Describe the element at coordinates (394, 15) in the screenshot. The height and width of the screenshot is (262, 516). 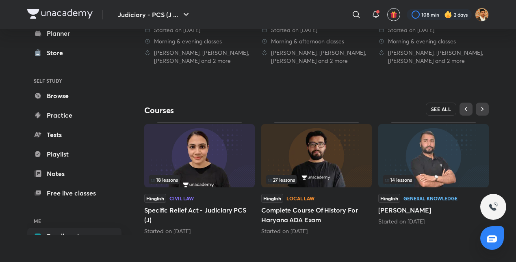
I see `button: avatar` at that location.